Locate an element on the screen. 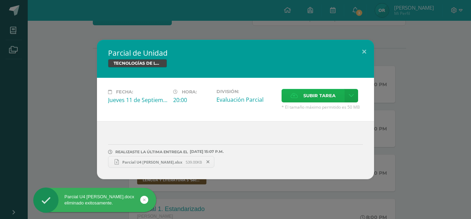 This screenshot has height=219, width=471. span: TECNOLOGÍAS DE LA INFORMACIÓN Y LA COMUNICACIÓN 5 is located at coordinates (138, 63).